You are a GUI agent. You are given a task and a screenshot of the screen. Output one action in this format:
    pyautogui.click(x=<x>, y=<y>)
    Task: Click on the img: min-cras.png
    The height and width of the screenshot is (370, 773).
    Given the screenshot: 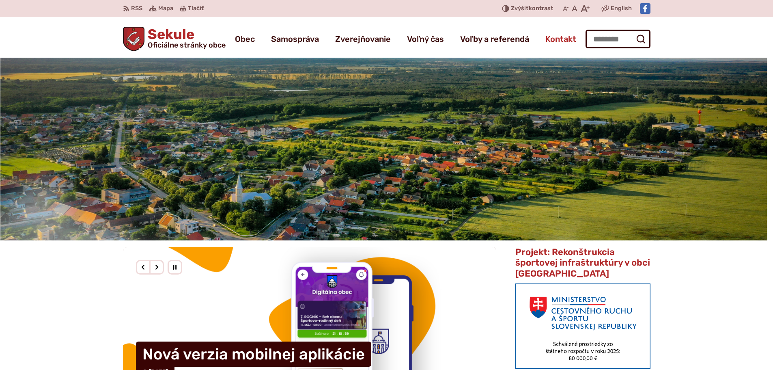 What is the action you would take?
    pyautogui.click(x=583, y=326)
    